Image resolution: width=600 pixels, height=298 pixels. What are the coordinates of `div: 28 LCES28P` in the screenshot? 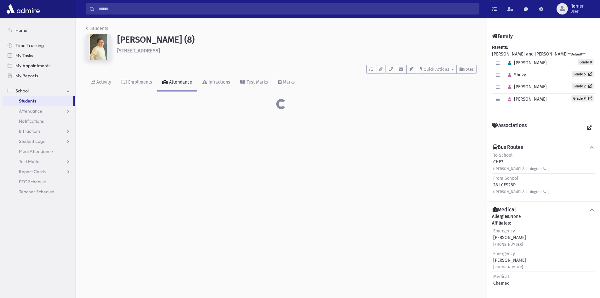 It's located at (522, 185).